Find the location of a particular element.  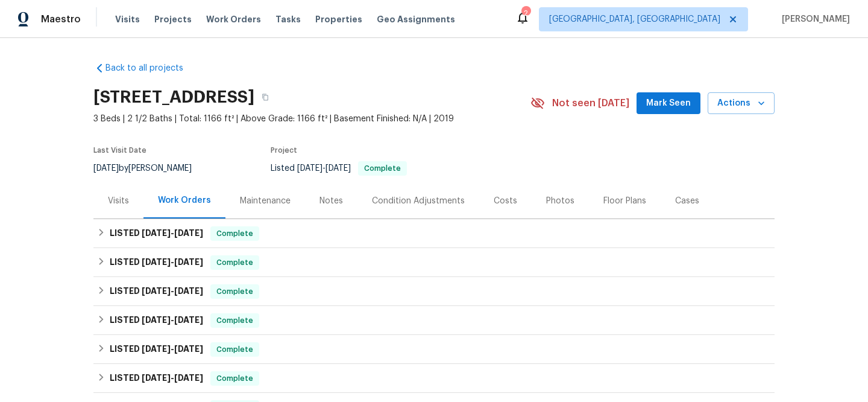

span: Geo Assignments is located at coordinates (416, 19).